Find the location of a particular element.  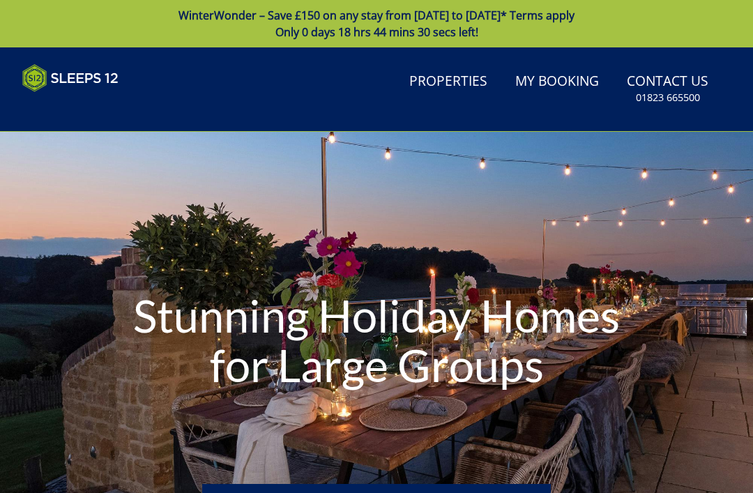

a: Contact Us01823 665500 is located at coordinates (667, 89).